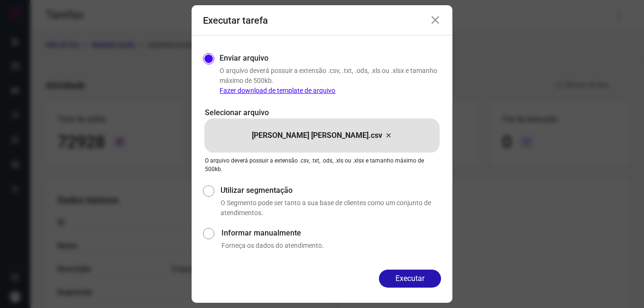  I want to click on p: Selecionar arquivo, so click(322, 113).